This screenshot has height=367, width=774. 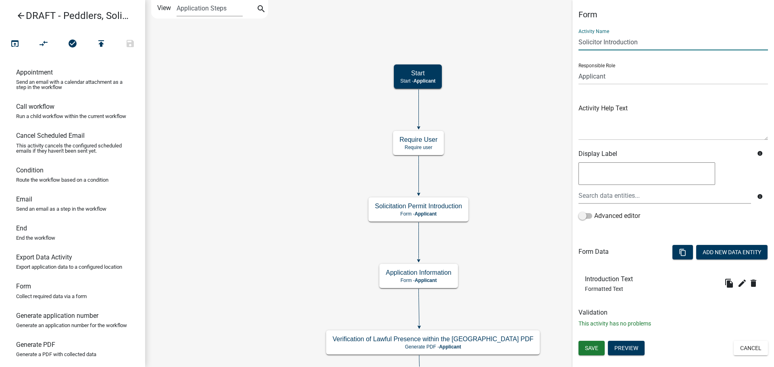 I want to click on h6: Cancel Scheduled Email, so click(x=50, y=135).